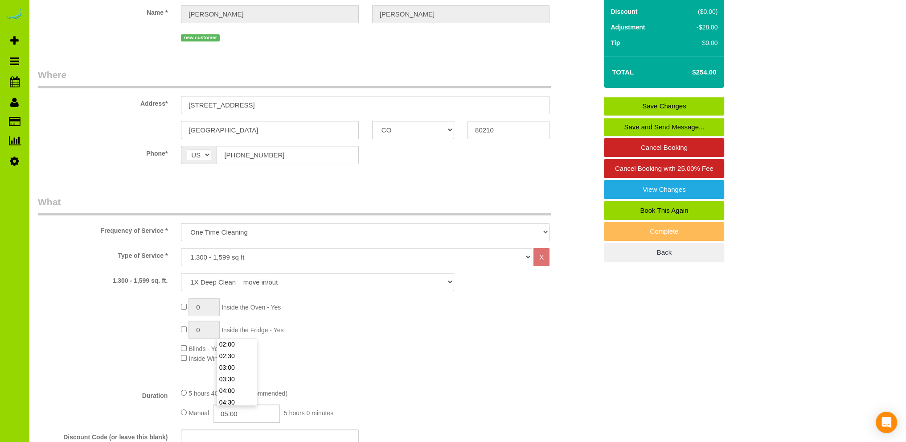 Image resolution: width=906 pixels, height=442 pixels. Describe the element at coordinates (664, 127) in the screenshot. I see `a: Save and Send Message...` at that location.